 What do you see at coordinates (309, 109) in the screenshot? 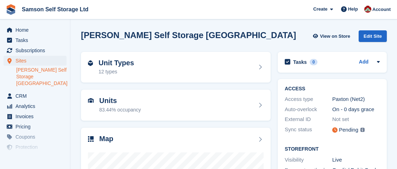
I see `div: Auto-overlock` at bounding box center [309, 109].